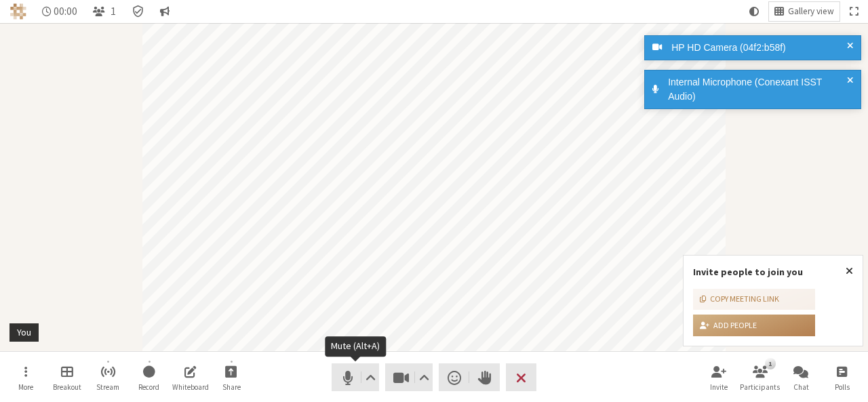  Describe the element at coordinates (758, 90) in the screenshot. I see `div: Internal Microphone (Conexant ISST Audio)` at that location.